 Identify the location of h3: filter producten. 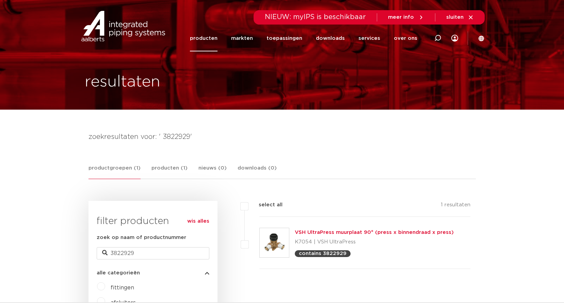
(153, 221).